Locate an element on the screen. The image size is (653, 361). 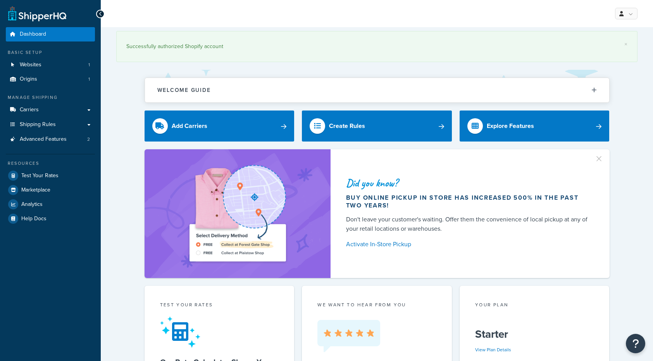
p: we want to hear from you is located at coordinates (377, 305).